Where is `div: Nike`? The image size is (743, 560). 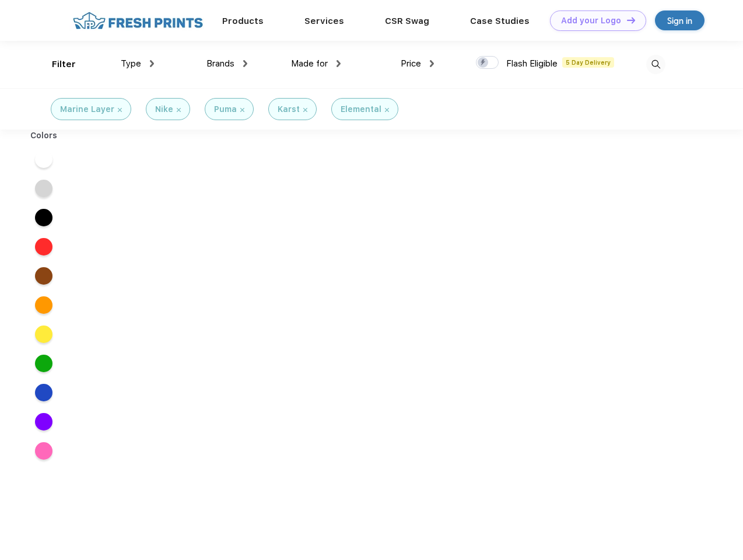 div: Nike is located at coordinates (164, 109).